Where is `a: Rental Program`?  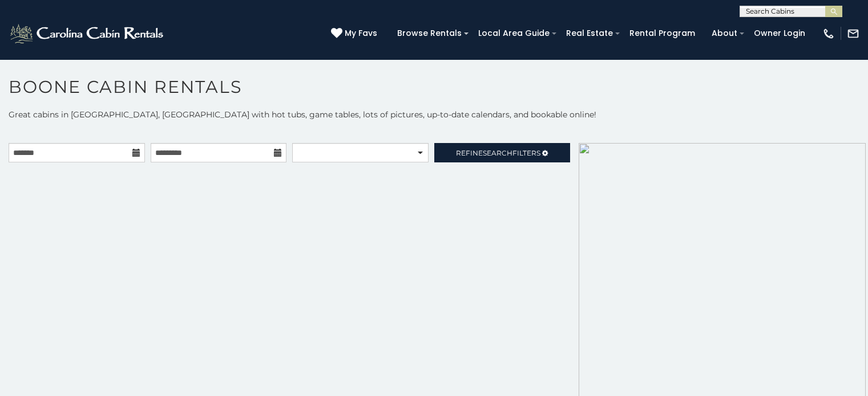 a: Rental Program is located at coordinates (662, 33).